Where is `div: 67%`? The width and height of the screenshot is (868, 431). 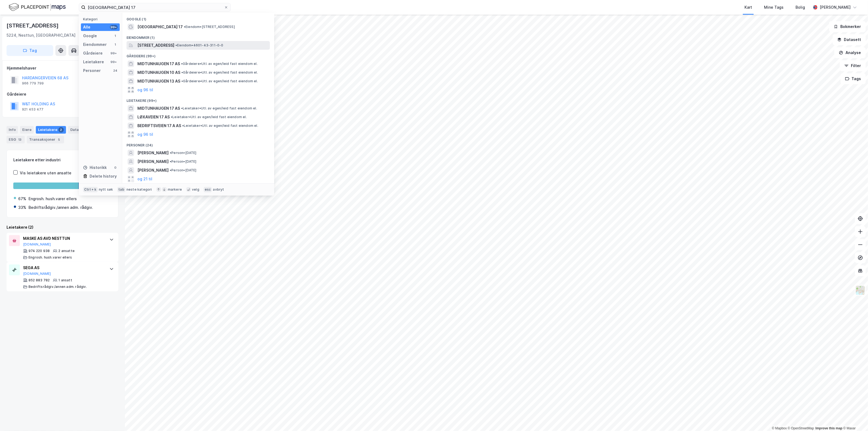 div: 67% is located at coordinates (23, 199).